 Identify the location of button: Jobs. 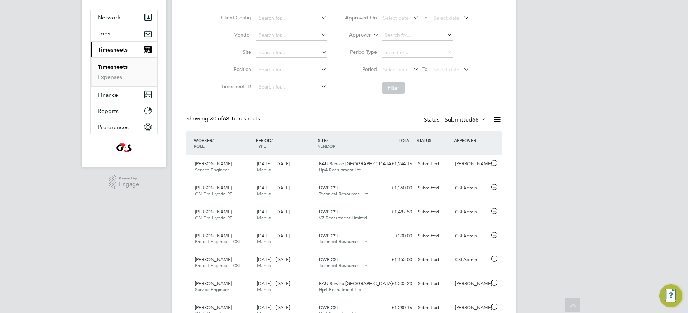
(124, 33).